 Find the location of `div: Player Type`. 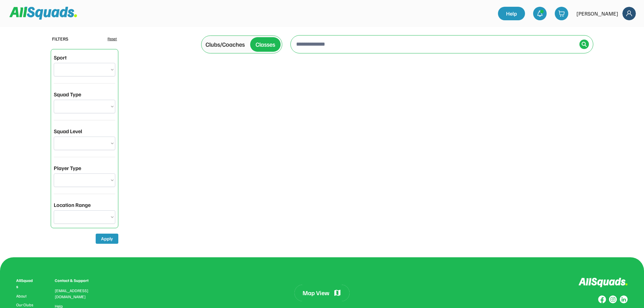

div: Player Type is located at coordinates (68, 168).